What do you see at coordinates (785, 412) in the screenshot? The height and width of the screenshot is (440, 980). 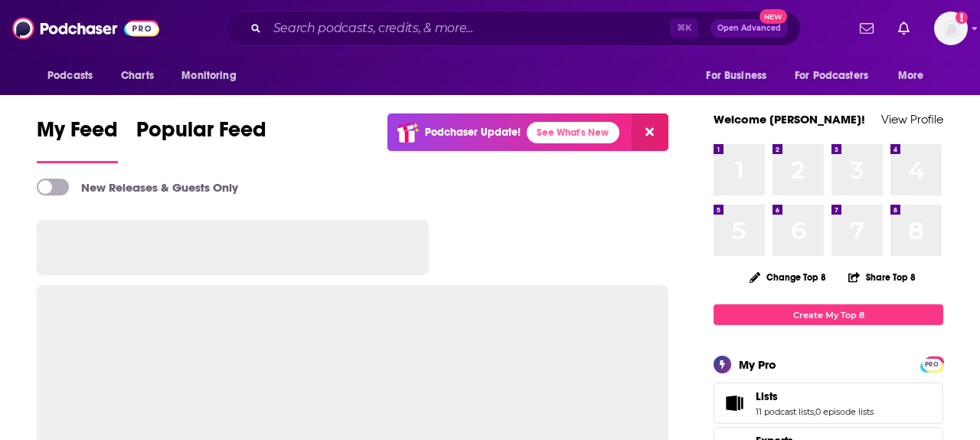 I see `a: 11 podcast lists` at bounding box center [785, 412].